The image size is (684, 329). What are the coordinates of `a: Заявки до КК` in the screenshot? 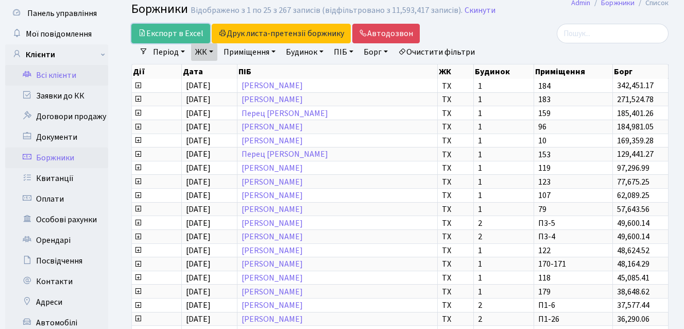 It's located at (57, 96).